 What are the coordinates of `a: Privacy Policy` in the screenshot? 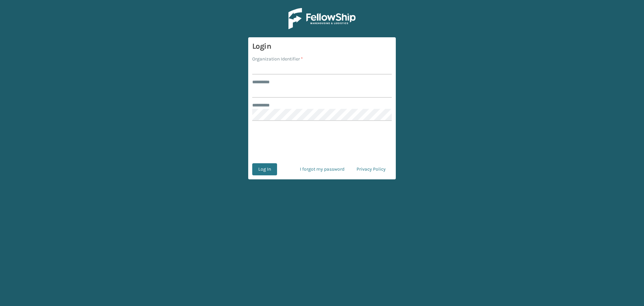 It's located at (371, 169).